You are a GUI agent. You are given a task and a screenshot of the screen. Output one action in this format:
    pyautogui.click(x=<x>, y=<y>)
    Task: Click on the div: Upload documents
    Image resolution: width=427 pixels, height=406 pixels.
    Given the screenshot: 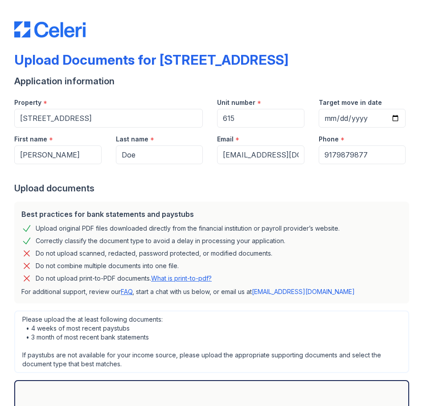 What is the action you would take?
    pyautogui.click(x=214, y=188)
    